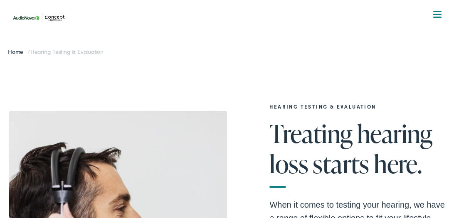  Describe the element at coordinates (397, 164) in the screenshot. I see `span: here.` at that location.